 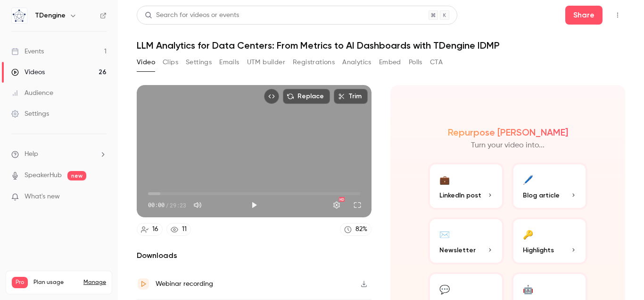 I want to click on button: Video, so click(x=145, y=62).